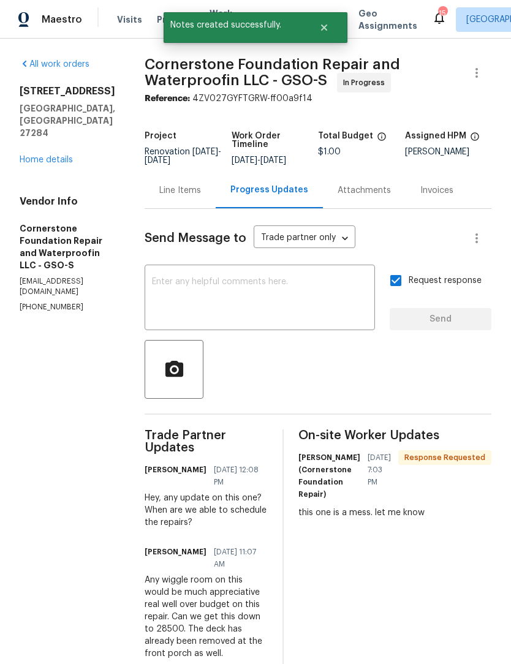 The image size is (511, 664). What do you see at coordinates (206, 617) in the screenshot?
I see `div: Any wiggle room on this would be much appreciative real well over budget on this repair. Can we g...` at bounding box center [206, 617].